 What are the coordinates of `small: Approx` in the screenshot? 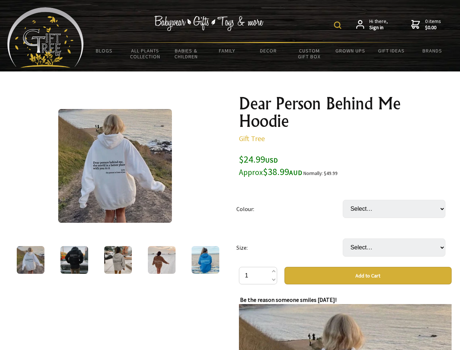 It's located at (251, 172).